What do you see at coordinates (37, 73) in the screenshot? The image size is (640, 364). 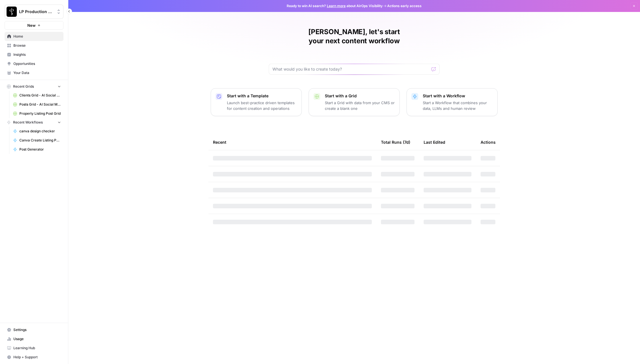 I see `span: Your Data` at bounding box center [37, 73].